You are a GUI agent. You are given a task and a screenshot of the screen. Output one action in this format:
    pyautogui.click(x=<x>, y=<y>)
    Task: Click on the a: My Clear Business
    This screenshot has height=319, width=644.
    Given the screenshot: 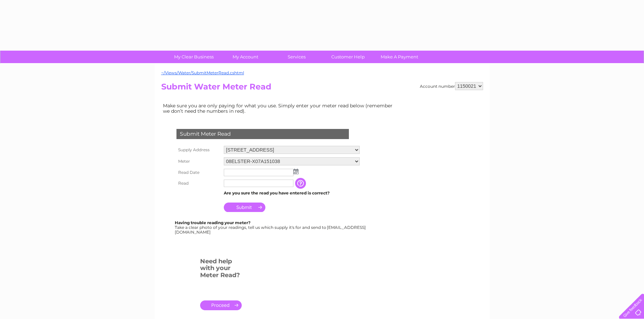 What is the action you would take?
    pyautogui.click(x=193, y=56)
    